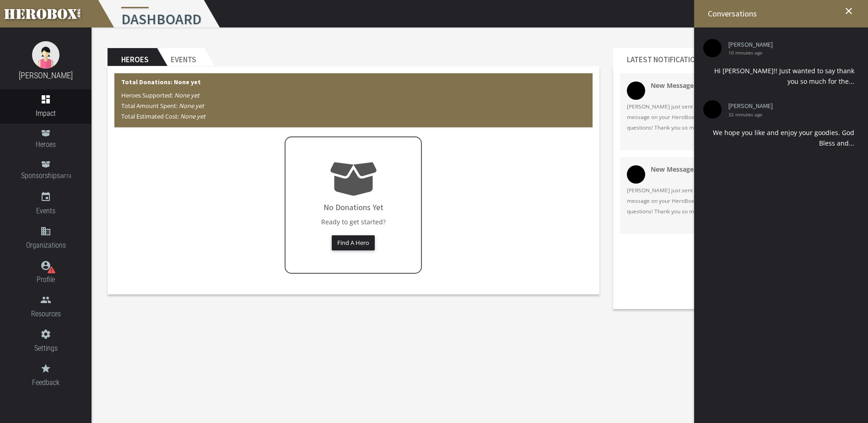 Image resolution: width=868 pixels, height=423 pixels. What do you see at coordinates (779, 138) in the screenshot?
I see `div: We hope you like and enjoy your goodies. God Bless and...` at bounding box center [779, 138].